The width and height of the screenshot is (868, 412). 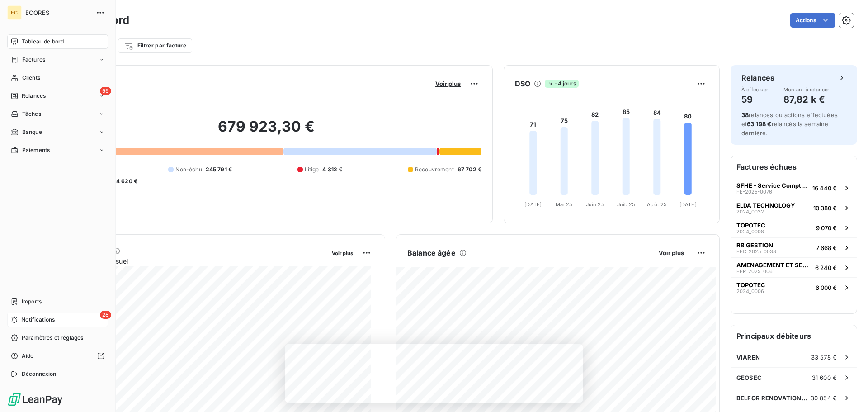 What do you see at coordinates (750, 291) in the screenshot?
I see `span: 2024_0006` at bounding box center [750, 291].